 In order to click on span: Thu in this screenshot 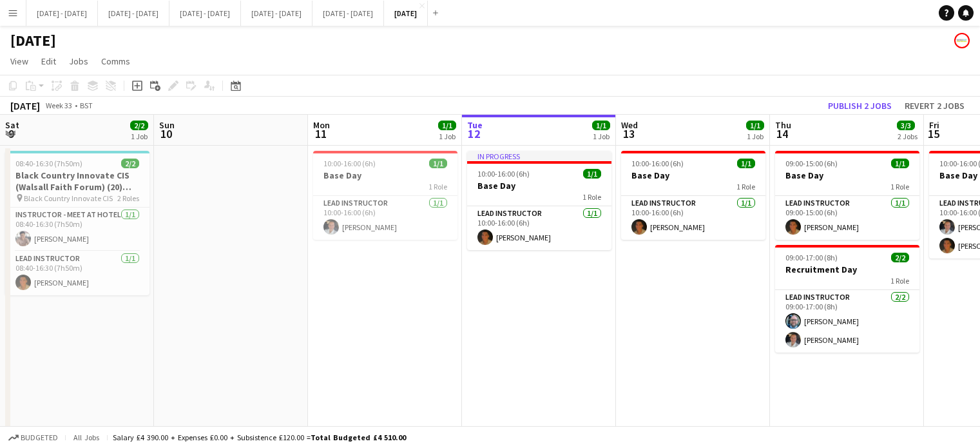, I will do `click(783, 126)`.